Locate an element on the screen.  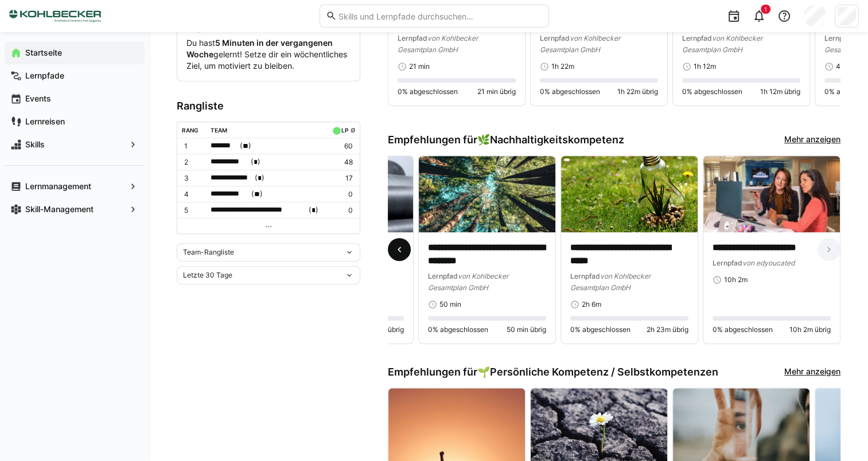
span: Team-Rangliste is located at coordinates (208, 252).